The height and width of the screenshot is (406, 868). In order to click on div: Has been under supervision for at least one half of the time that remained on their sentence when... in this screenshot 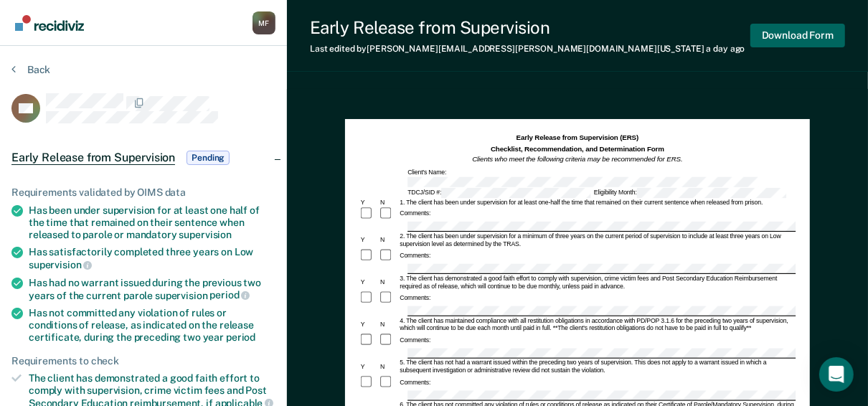, I will do `click(152, 223)`.